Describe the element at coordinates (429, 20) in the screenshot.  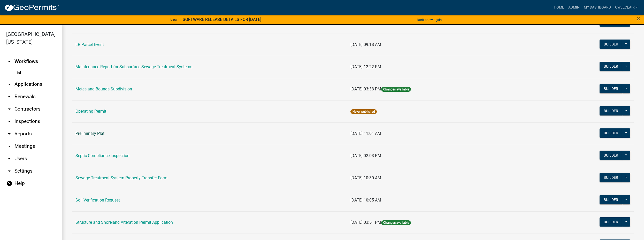
I see `button: Don't show again` at that location.